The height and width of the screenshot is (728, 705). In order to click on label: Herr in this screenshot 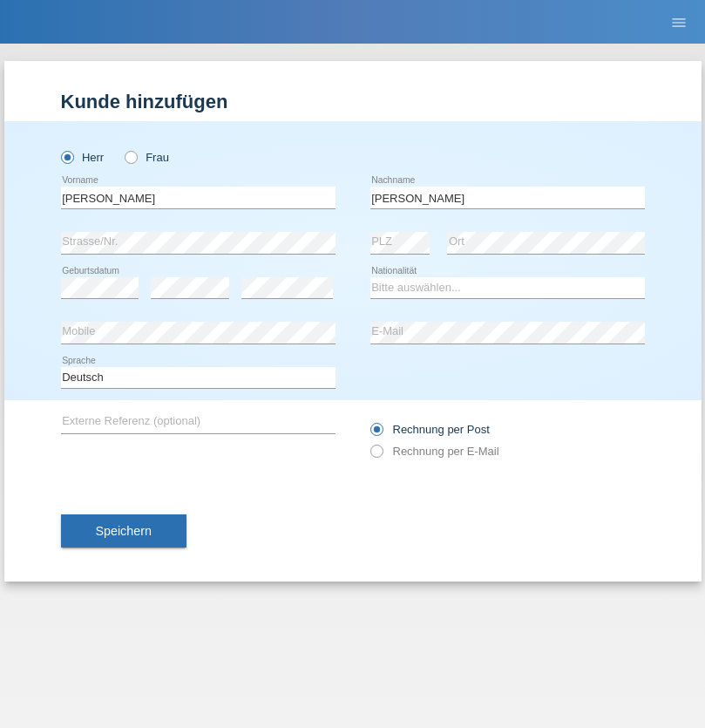, I will do `click(83, 157)`.